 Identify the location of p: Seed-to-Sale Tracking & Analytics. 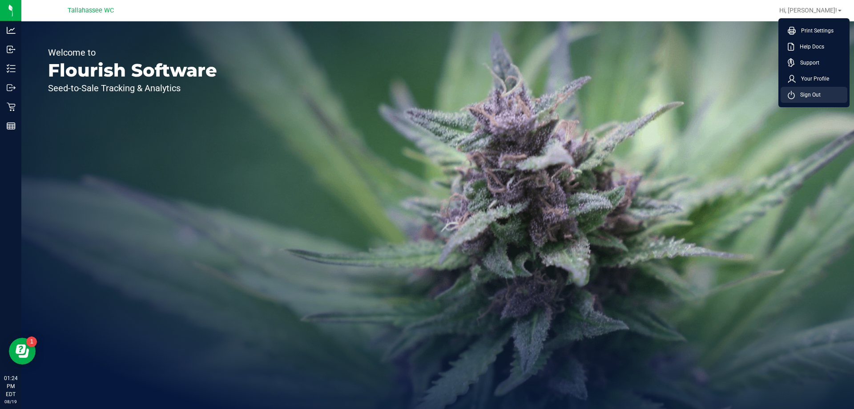
(133, 88).